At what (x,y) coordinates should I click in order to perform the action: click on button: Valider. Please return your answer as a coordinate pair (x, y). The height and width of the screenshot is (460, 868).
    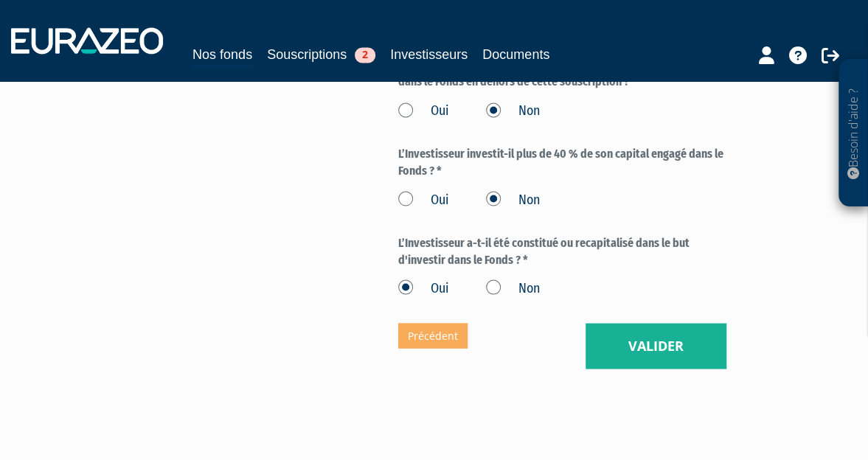
    Looking at the image, I should click on (656, 346).